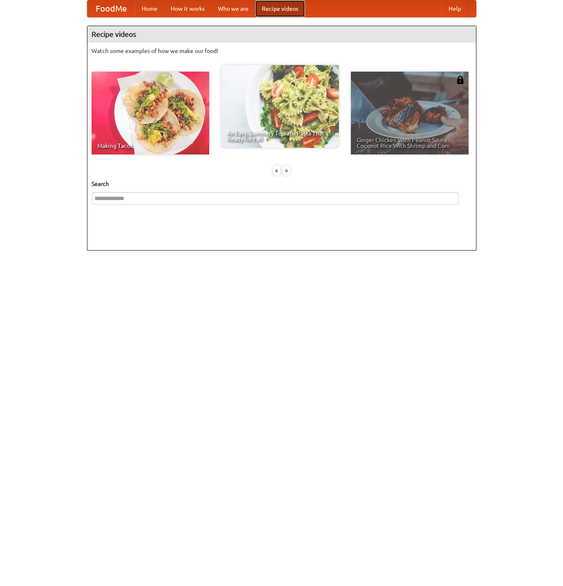 The width and height of the screenshot is (563, 586). Describe the element at coordinates (282, 34) in the screenshot. I see `h4: Recipe videos` at that location.